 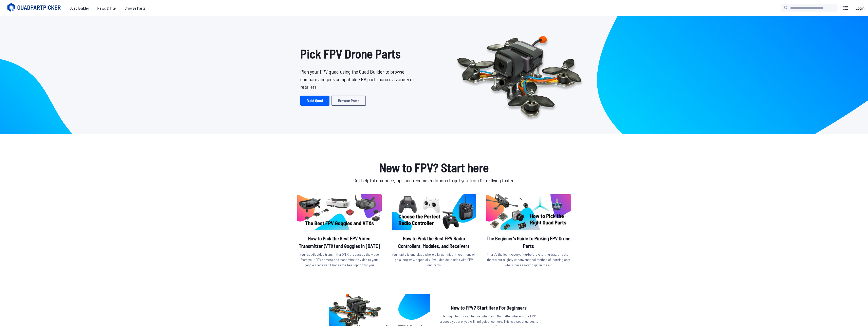 I want to click on p: Plan your FPV quad using the Quad Builder to browse, compare and pick compatible FPV parts across..., so click(x=359, y=79).